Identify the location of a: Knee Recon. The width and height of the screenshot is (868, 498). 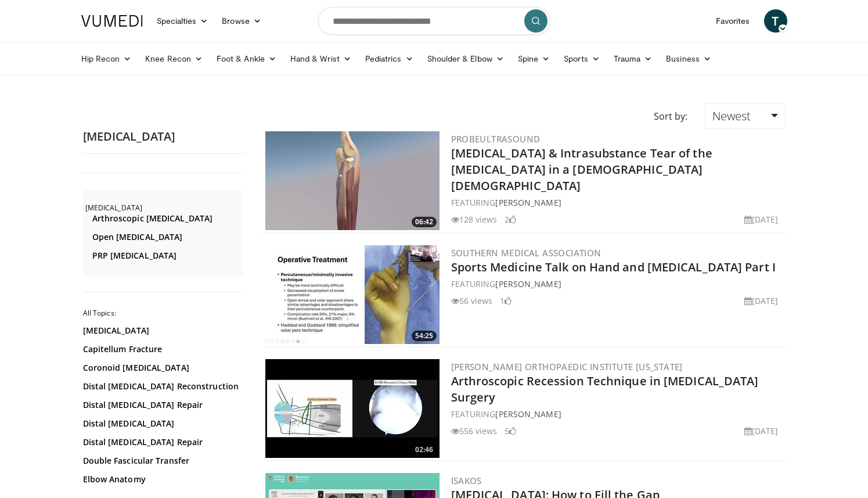
(173, 58).